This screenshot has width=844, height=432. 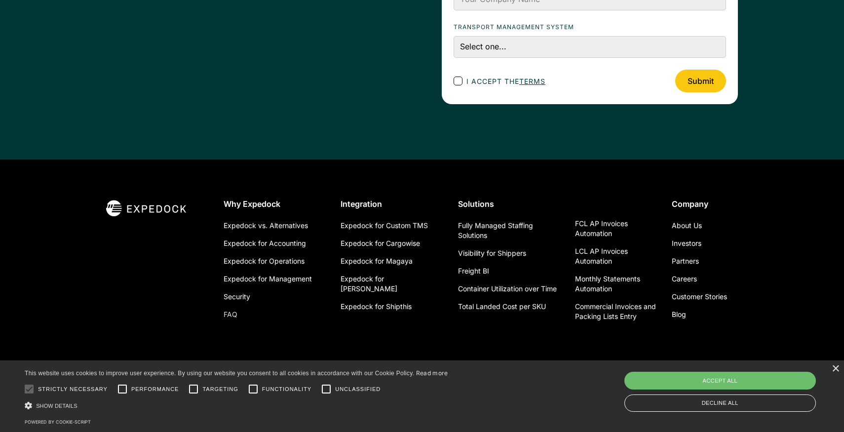 I want to click on a: Powered by cookie-script, so click(x=58, y=422).